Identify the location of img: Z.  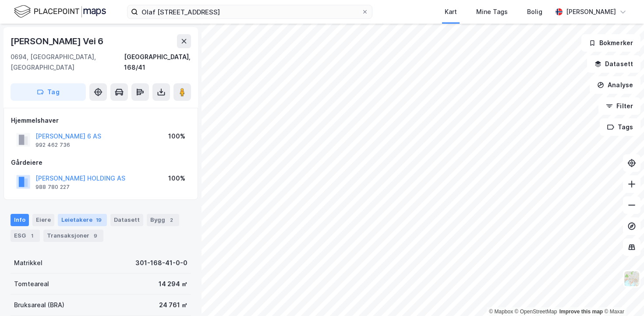
(632, 279).